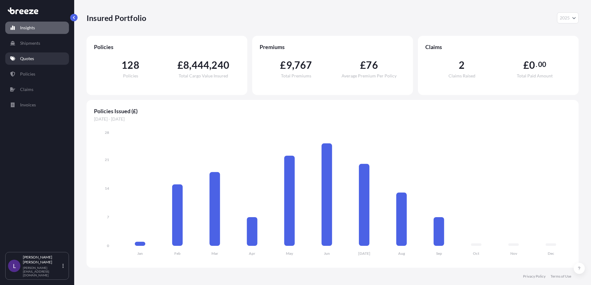 The image size is (591, 285). What do you see at coordinates (513, 254) in the screenshot?
I see `tspan: Nov` at bounding box center [513, 254].